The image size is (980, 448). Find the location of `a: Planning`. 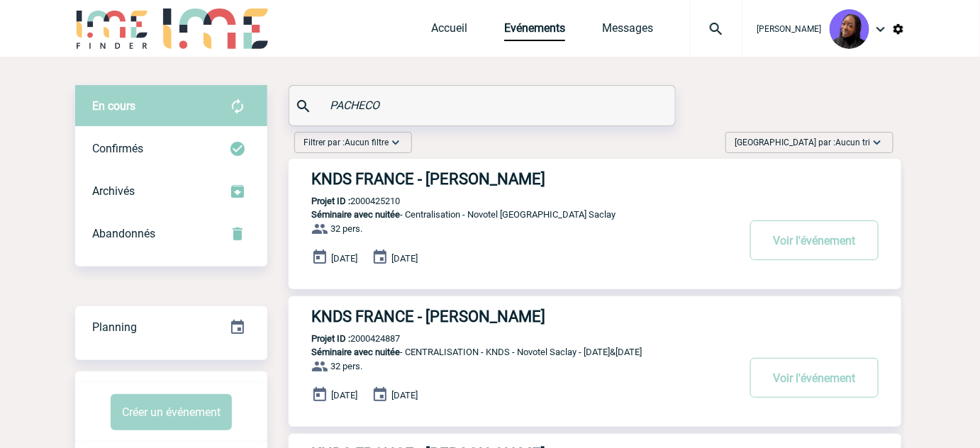

a: Planning is located at coordinates (171, 326).